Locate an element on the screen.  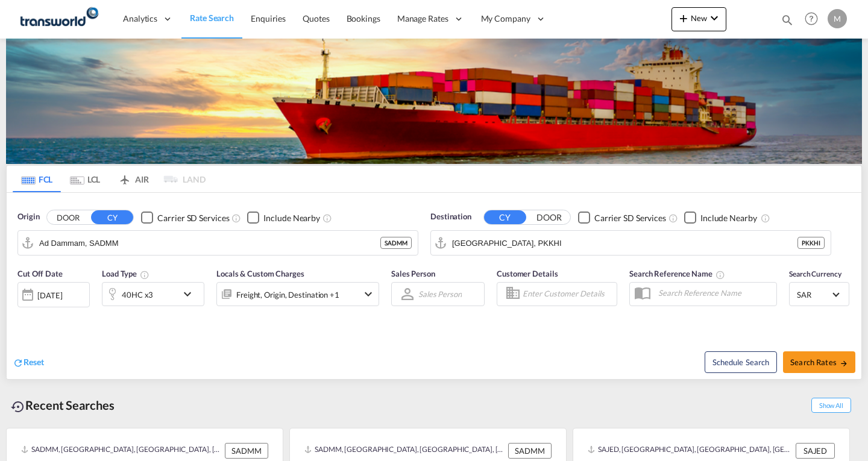
span: Rate Search is located at coordinates (212, 17).